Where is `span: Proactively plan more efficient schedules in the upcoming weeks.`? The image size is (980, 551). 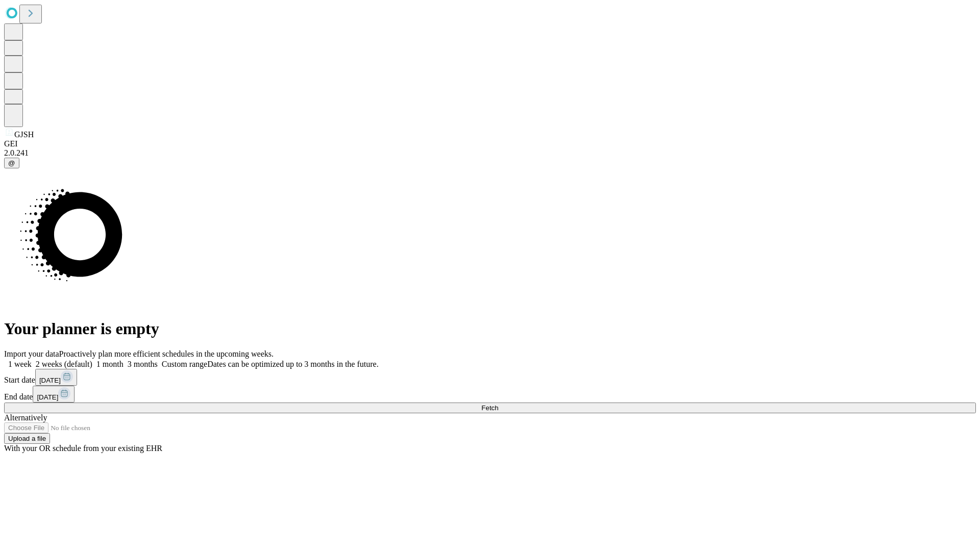
span: Proactively plan more efficient schedules in the upcoming weeks. is located at coordinates (166, 353).